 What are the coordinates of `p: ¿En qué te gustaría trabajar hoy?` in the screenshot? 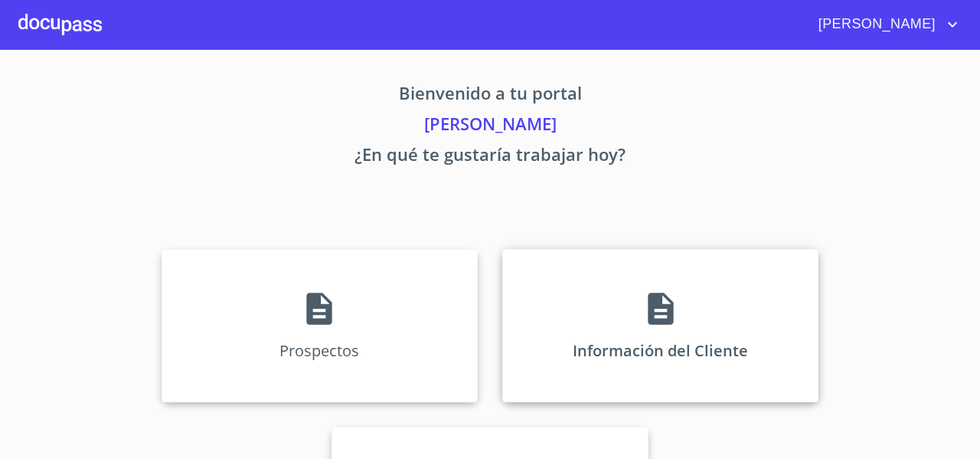 It's located at (490, 157).